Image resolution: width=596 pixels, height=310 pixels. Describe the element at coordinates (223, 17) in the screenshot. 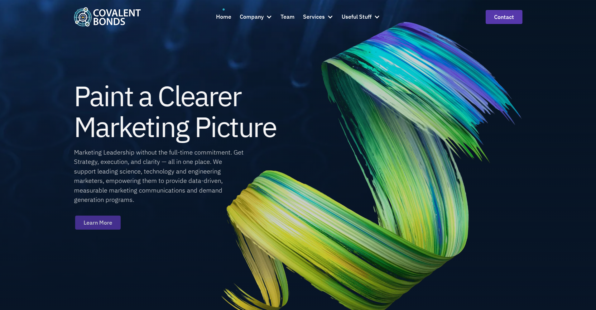

I see `div: Home` at that location.